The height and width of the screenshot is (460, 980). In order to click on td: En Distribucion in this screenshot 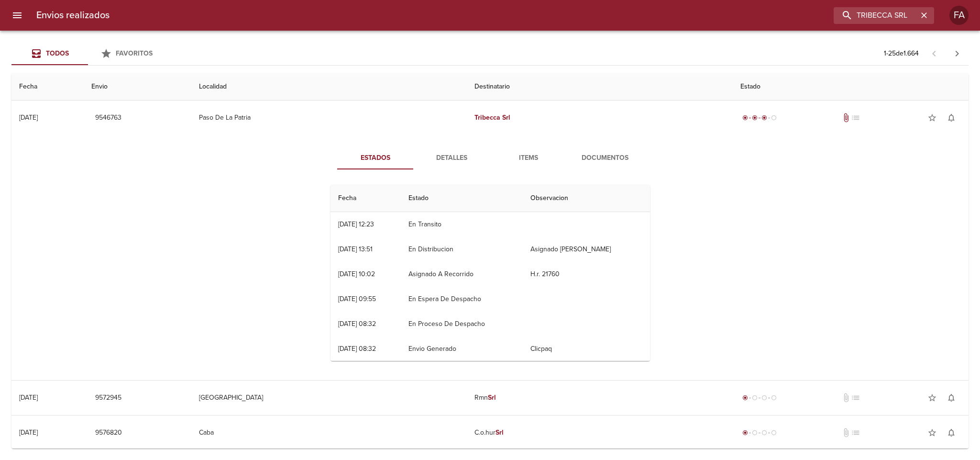, I will do `click(462, 250)`.